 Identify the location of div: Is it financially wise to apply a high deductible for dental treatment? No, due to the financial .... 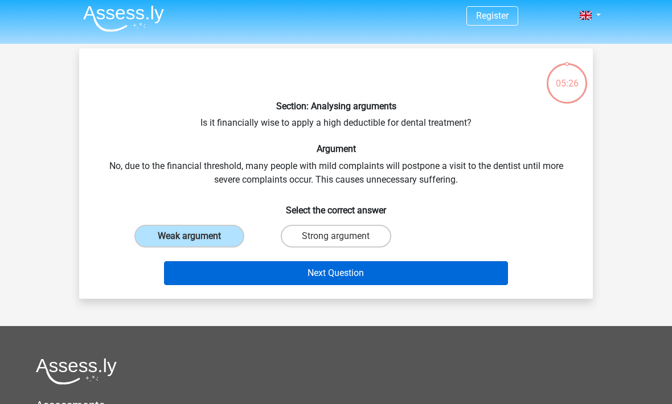
(336, 174).